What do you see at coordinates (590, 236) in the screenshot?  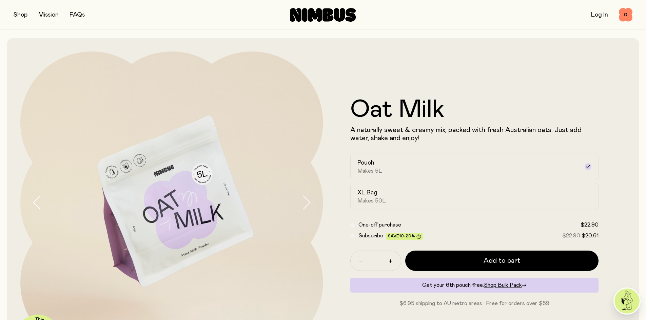 I see `span: $20.61` at bounding box center [590, 236].